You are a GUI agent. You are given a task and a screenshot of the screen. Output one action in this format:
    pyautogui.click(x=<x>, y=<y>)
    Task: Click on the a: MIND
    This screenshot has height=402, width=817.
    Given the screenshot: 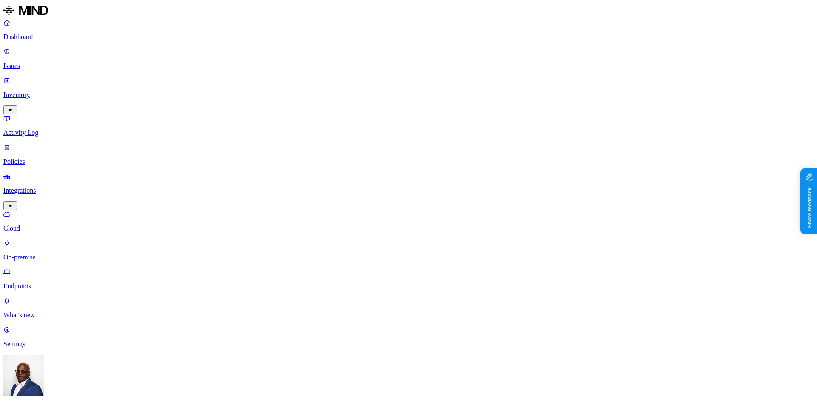 What is the action you would take?
    pyautogui.click(x=409, y=11)
    